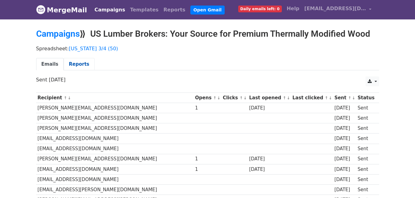 The height and width of the screenshot is (198, 415). Describe the element at coordinates (260, 9) in the screenshot. I see `a: Daily emails left: 0` at that location.